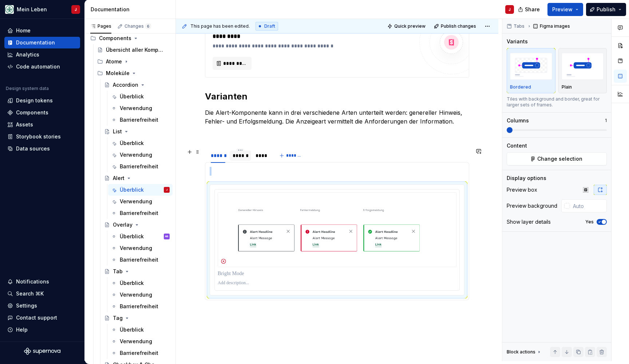  I want to click on a: Design tokens, so click(42, 101).